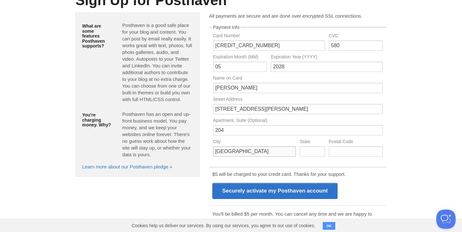  What do you see at coordinates (97, 36) in the screenshot?
I see `h5: What are some features Posthaven supports?` at bounding box center [97, 36].